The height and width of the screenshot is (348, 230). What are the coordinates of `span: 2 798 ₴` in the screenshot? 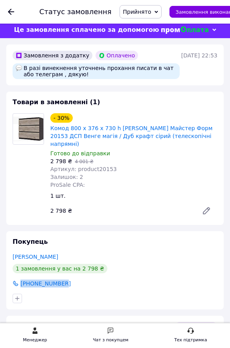 It's located at (61, 161).